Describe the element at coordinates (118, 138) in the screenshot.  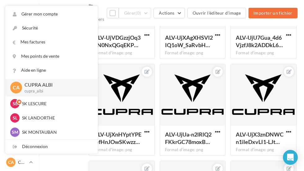
I see `span: ALV-UjXnHYptYPEjefHnJOwSKwzzQoq1PQYD-DlVz4WqwLCvB6wm9Dw9` at that location.